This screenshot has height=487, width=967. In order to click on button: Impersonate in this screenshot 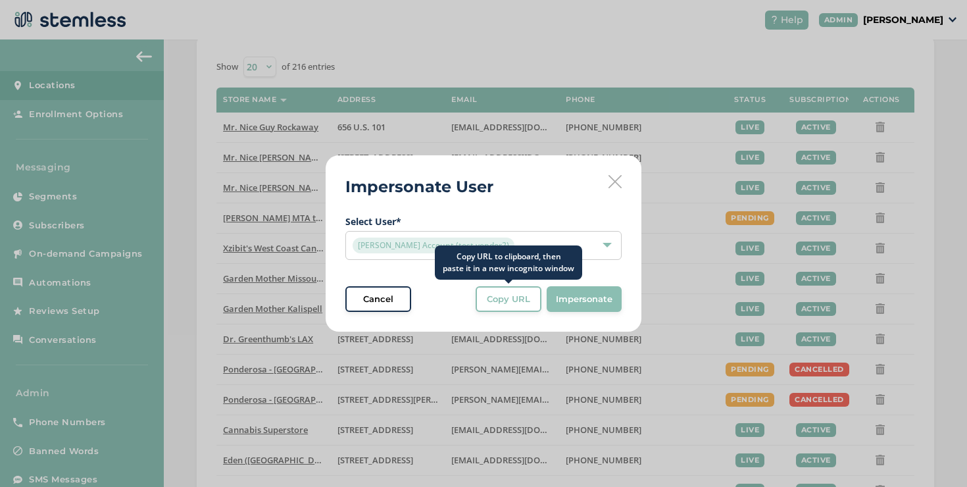, I will do `click(584, 299)`.